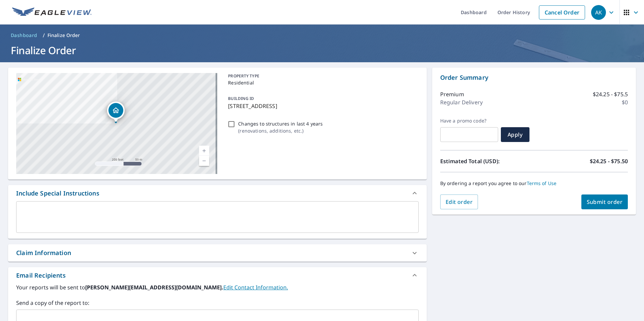 The image size is (644, 321). I want to click on p: Regular Delivery, so click(461, 102).